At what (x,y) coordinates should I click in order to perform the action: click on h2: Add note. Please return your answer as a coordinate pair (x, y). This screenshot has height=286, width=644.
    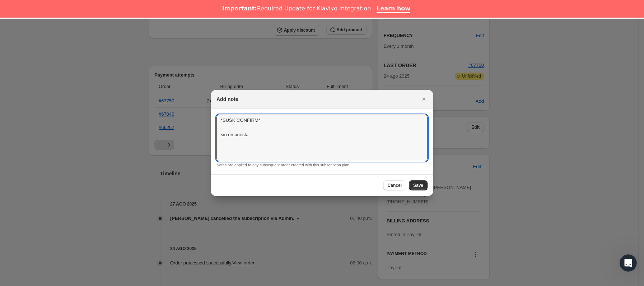
    Looking at the image, I should click on (227, 99).